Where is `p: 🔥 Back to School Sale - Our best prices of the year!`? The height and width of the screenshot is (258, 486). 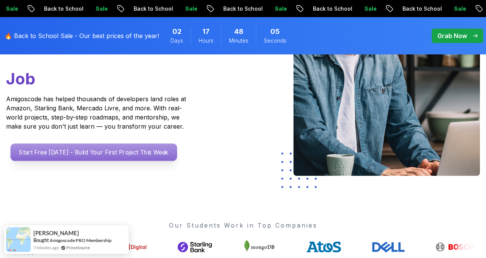
p: 🔥 Back to School Sale - Our best prices of the year! is located at coordinates (82, 36).